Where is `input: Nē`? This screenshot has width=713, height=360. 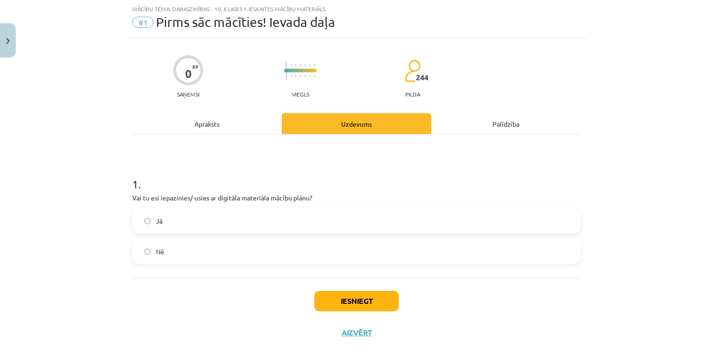 input: Nē is located at coordinates (147, 252).